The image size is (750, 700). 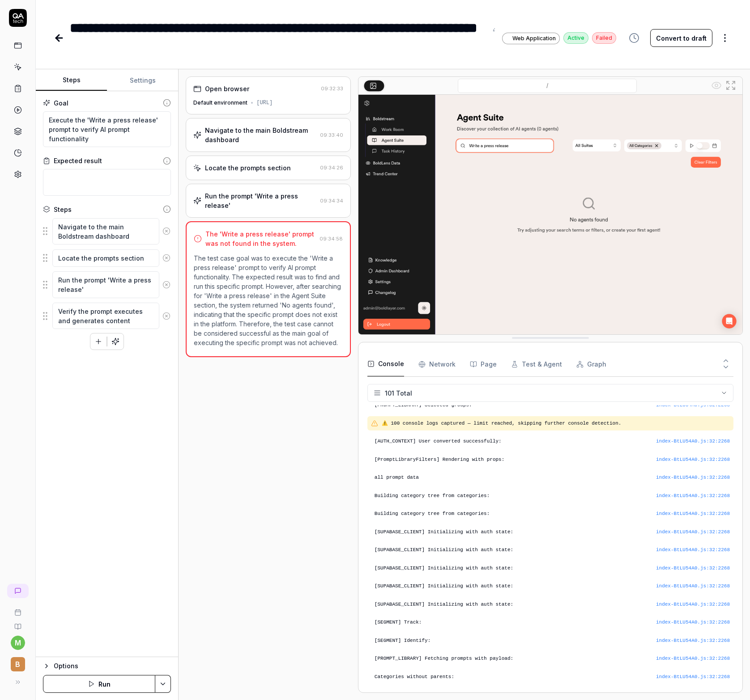 What do you see at coordinates (550, 215) in the screenshot?
I see `img: Screenshot` at bounding box center [550, 215].